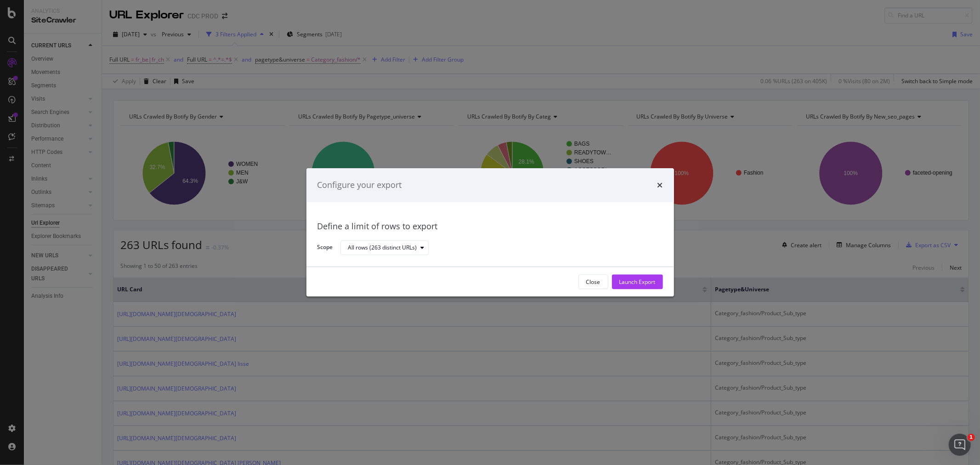 The width and height of the screenshot is (980, 465). I want to click on button: Launch Export, so click(637, 282).